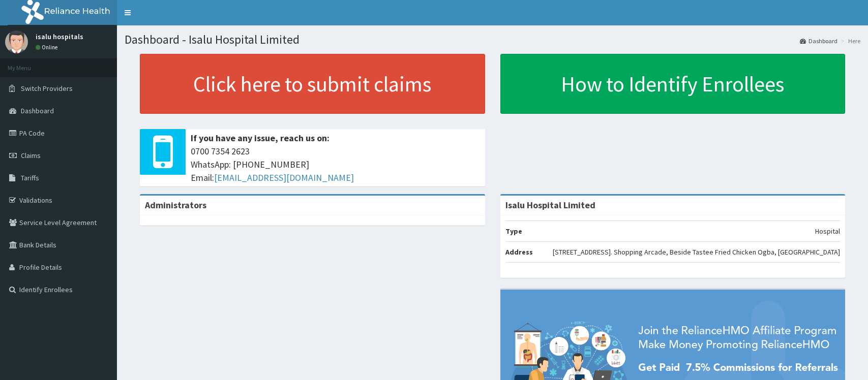 The image size is (868, 380). I want to click on p: isalu hospitals, so click(59, 37).